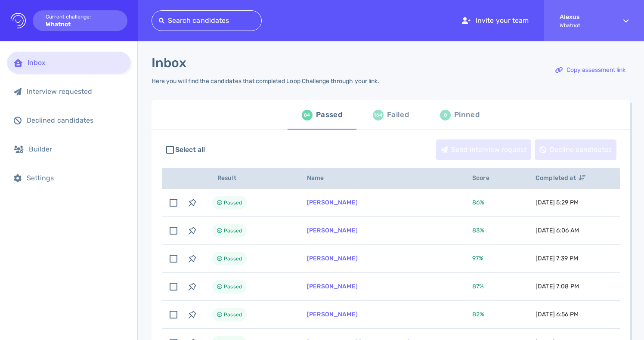  I want to click on div: Settings, so click(75, 177).